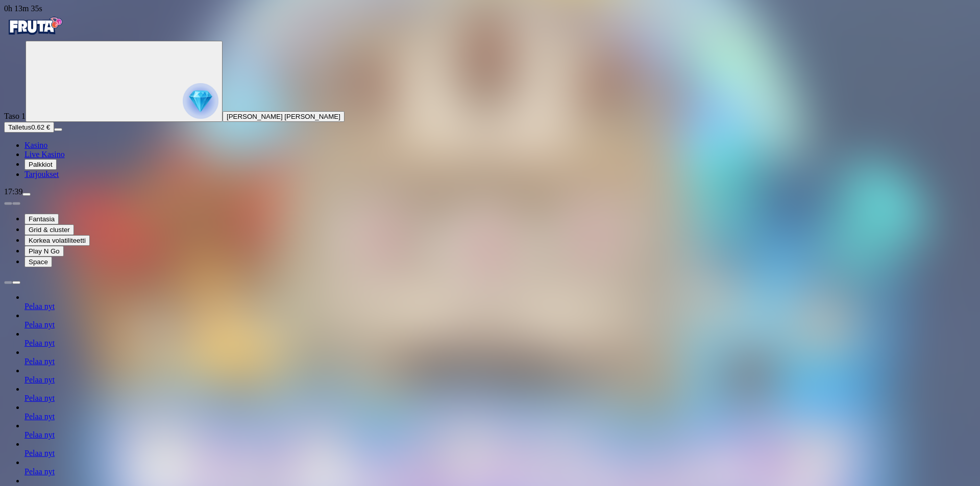 This screenshot has width=980, height=486. Describe the element at coordinates (42, 174) in the screenshot. I see `span: Tarjoukset` at that location.